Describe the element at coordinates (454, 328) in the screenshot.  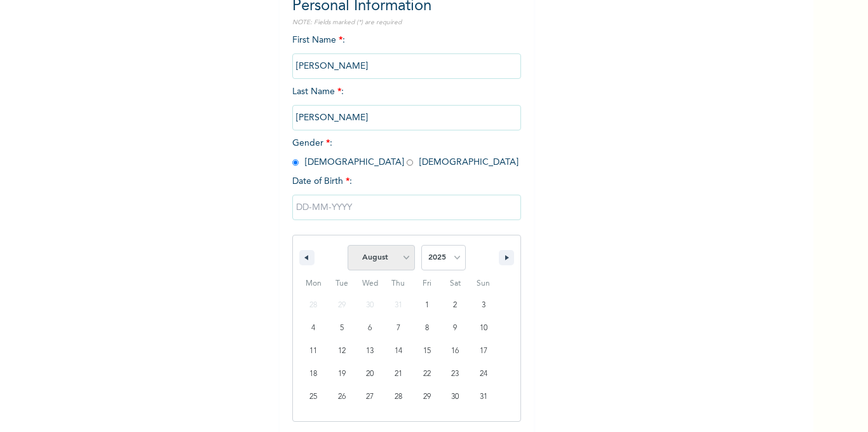
I see `span: 9` at that location.